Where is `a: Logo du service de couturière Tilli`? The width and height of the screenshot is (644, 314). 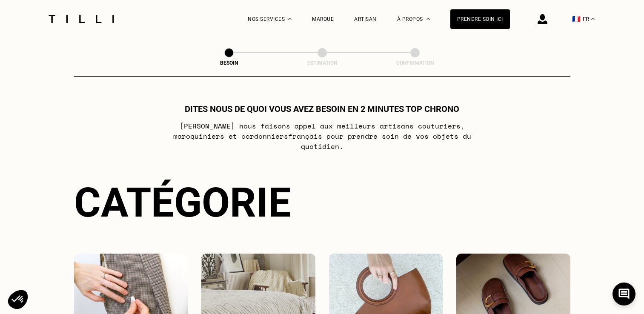
a: Logo du service de couturière Tilli is located at coordinates (81, 19).